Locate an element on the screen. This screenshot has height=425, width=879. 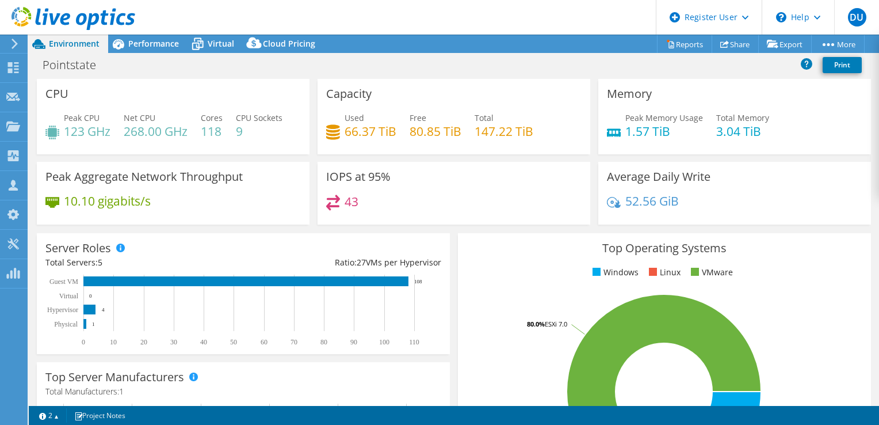
text: 108 is located at coordinates (418, 281).